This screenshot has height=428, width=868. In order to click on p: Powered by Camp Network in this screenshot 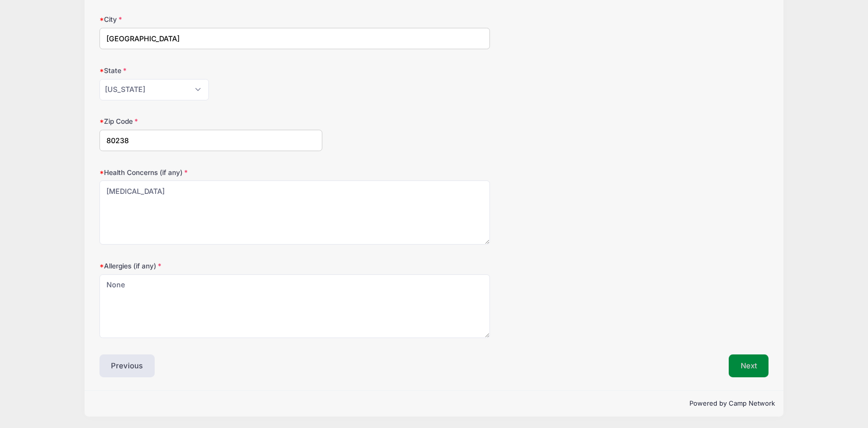, I will do `click(434, 403)`.